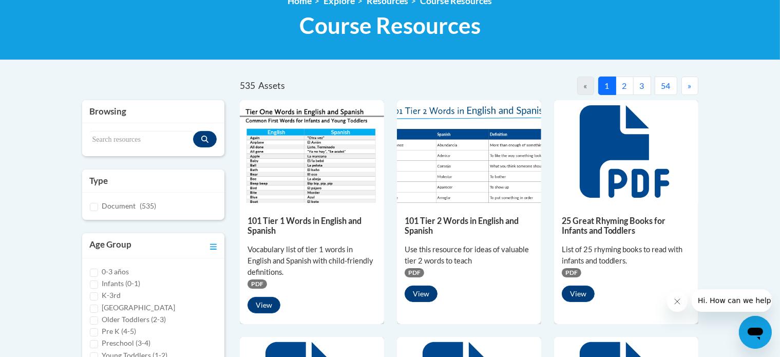  What do you see at coordinates (583, 86) in the screenshot?
I see `nav: Pagination Navigation` at bounding box center [583, 86].